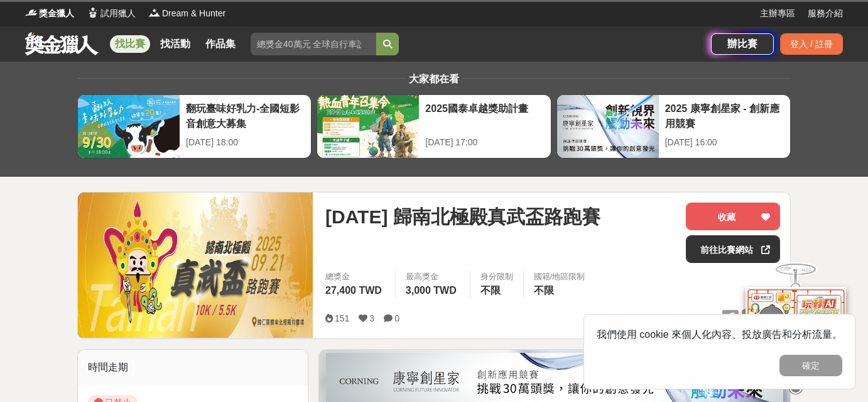 This screenshot has width=868, height=402. Describe the element at coordinates (314, 44) in the screenshot. I see `input: 總獎金40萬元 全球自行車設計比賽` at that location.